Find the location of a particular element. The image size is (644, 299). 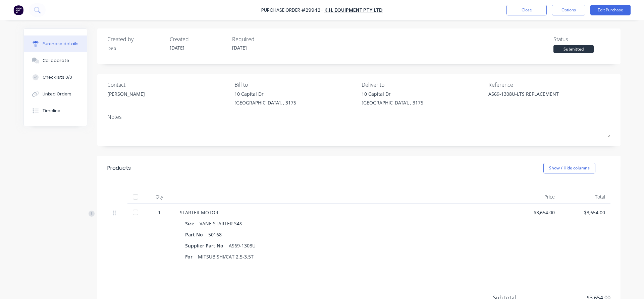

div: Reference is located at coordinates (549, 85).